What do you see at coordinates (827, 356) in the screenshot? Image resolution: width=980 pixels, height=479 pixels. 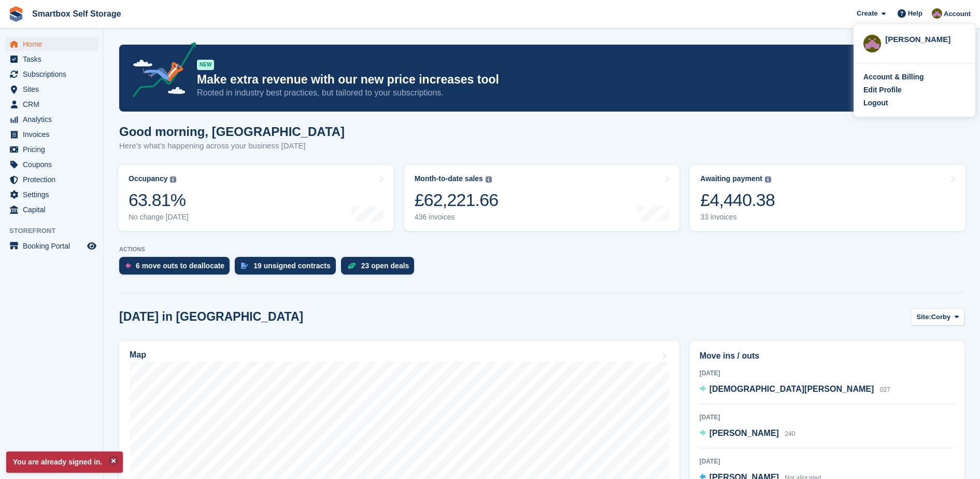 I see `h2: Move ins / outs` at bounding box center [827, 356].